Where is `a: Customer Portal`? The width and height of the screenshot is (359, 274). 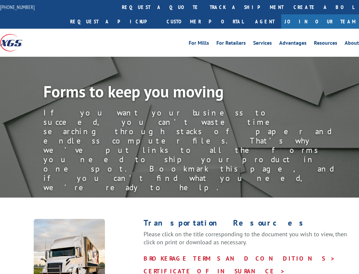 a: Customer Portal is located at coordinates (205, 21).